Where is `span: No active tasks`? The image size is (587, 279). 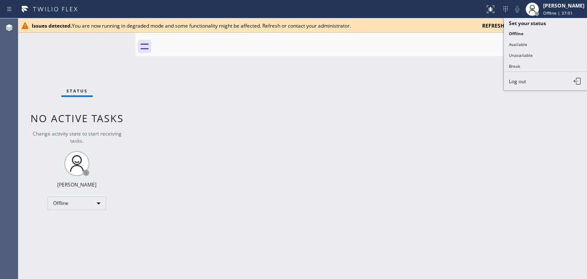 span: No active tasks is located at coordinates (77, 118).